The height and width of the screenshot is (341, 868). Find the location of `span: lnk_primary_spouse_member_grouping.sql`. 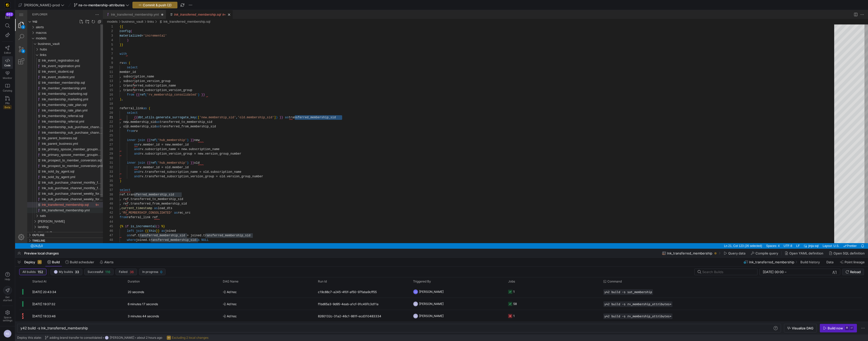

span: lnk_primary_spouse_member_grouping.sql is located at coordinates (58, 139).